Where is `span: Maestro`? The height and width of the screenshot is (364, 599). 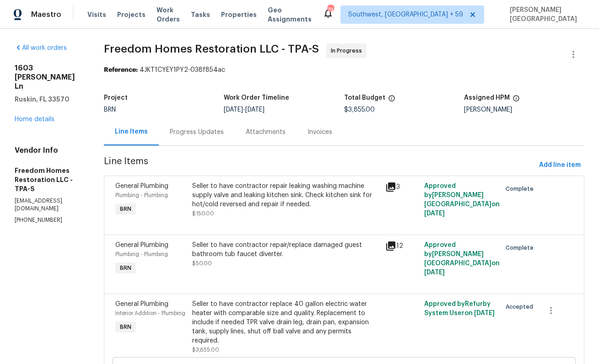 span: Maestro is located at coordinates (46, 15).